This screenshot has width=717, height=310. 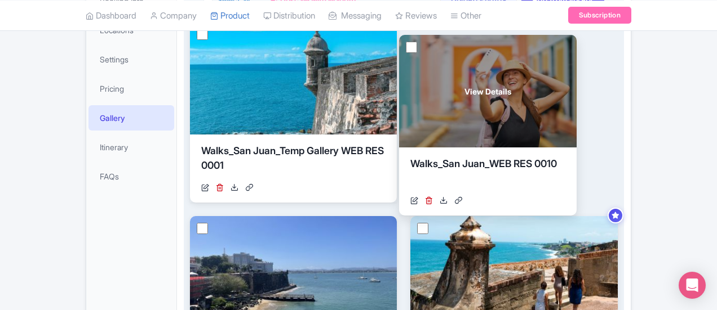 What do you see at coordinates (131, 118) in the screenshot?
I see `a: Gallery` at bounding box center [131, 118].